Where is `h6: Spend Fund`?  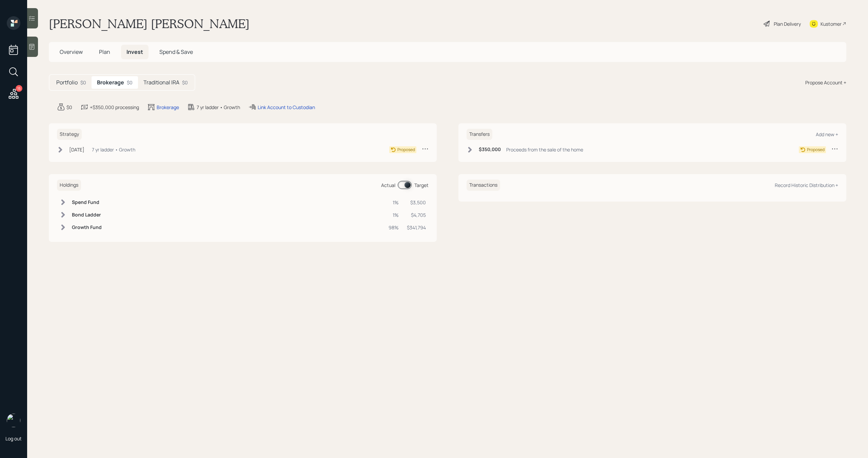
h6: Spend Fund is located at coordinates (87, 202).